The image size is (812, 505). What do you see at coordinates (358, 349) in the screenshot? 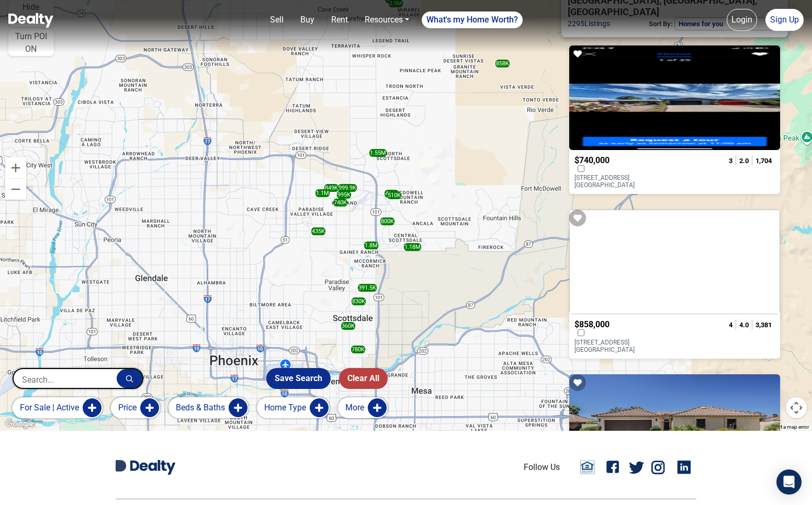
I see `div: 780K` at bounding box center [358, 349].